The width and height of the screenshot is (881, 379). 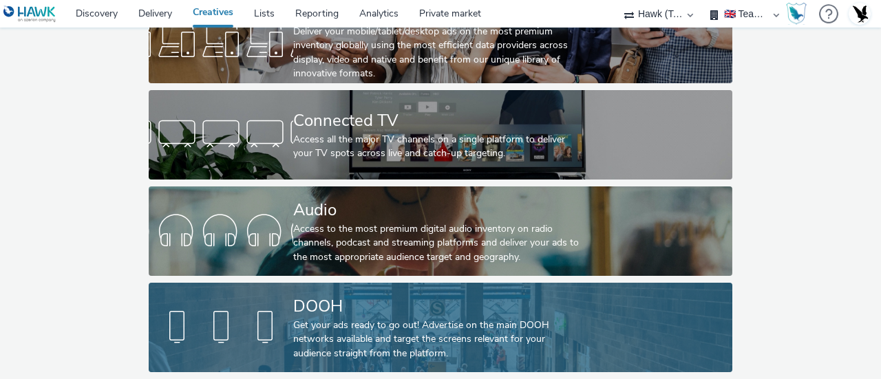 I want to click on a: Hawk Academy, so click(x=799, y=14).